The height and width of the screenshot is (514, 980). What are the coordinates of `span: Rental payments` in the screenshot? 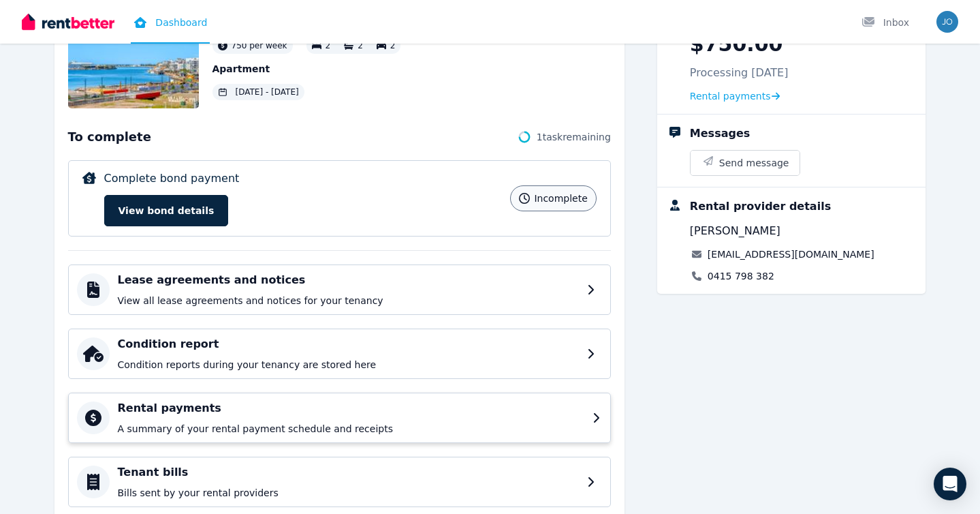 It's located at (730, 96).